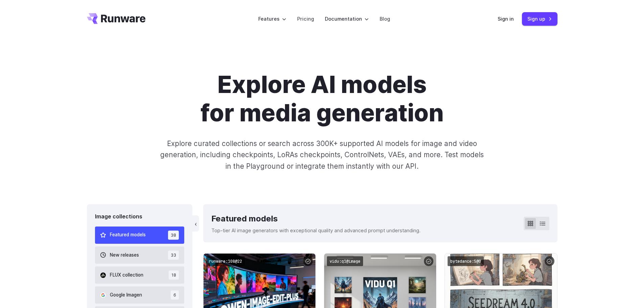 The width and height of the screenshot is (644, 308). Describe the element at coordinates (322, 99) in the screenshot. I see `h1: Explore AI models for media generation` at that location.